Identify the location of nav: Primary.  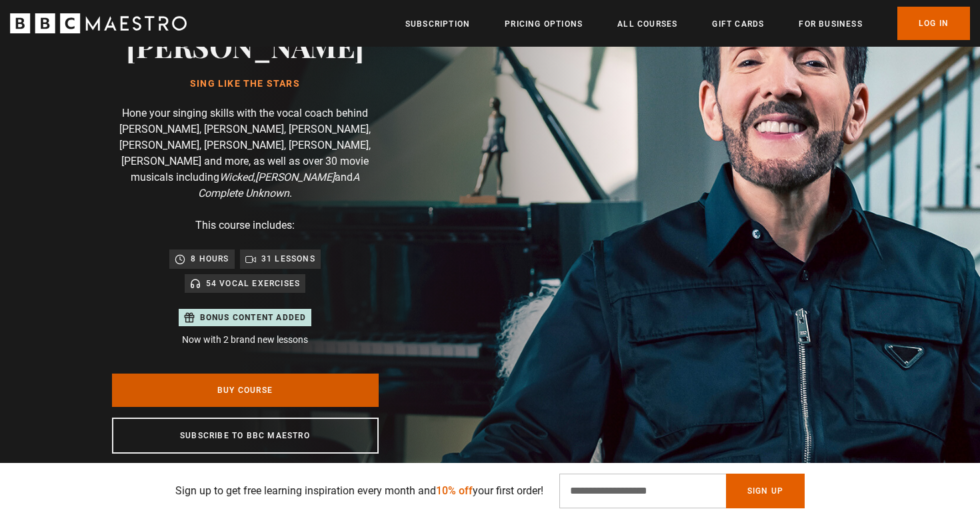
(688, 23).